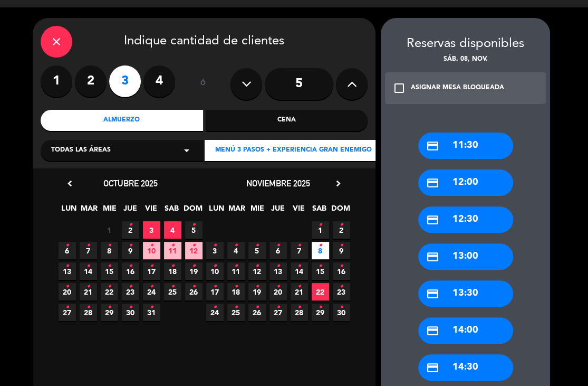 Image resolution: width=588 pixels, height=386 pixels. I want to click on i: close, so click(56, 41).